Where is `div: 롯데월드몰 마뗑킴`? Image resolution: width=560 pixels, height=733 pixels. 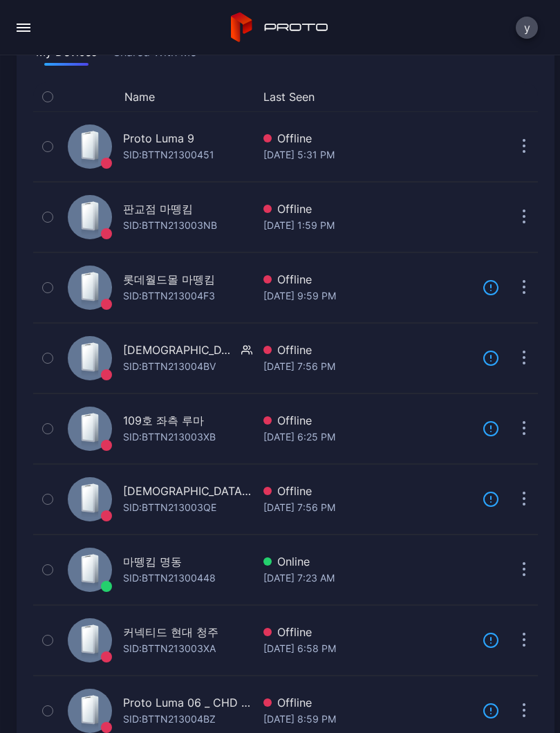
div: 롯데월드몰 마뗑킴 is located at coordinates (169, 279).